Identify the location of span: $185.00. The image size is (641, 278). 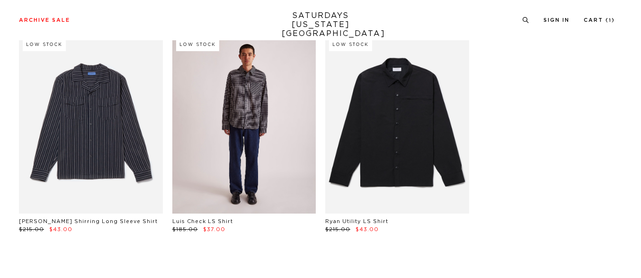
(185, 229).